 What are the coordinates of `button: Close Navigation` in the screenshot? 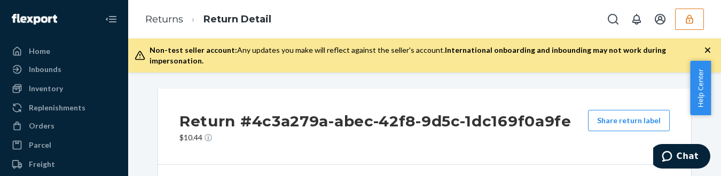 It's located at (111, 19).